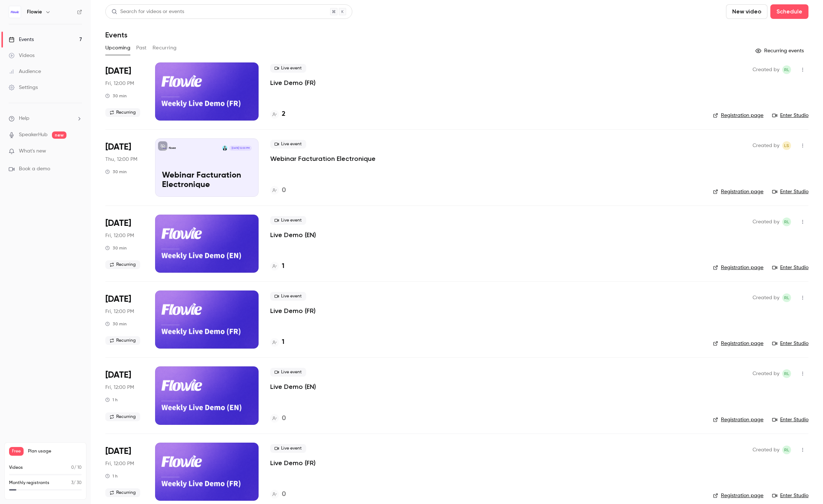 The width and height of the screenshot is (823, 504). I want to click on span: Book a demo, so click(35, 169).